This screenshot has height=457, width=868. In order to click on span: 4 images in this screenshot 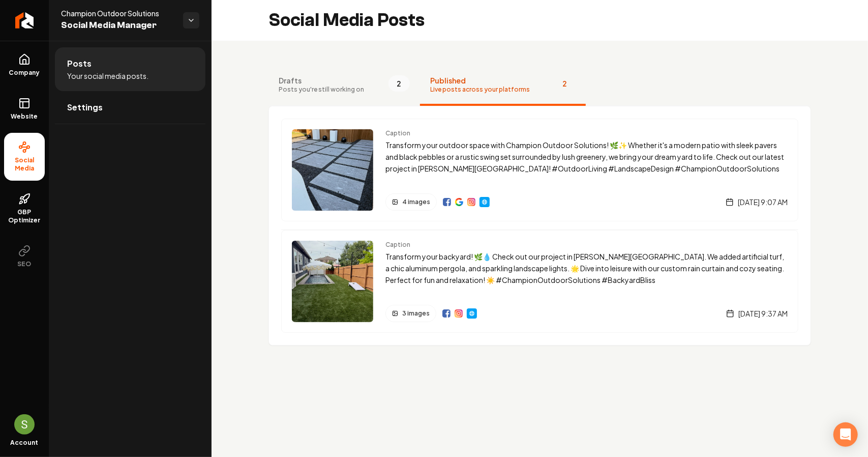, I will do `click(416, 202)`.